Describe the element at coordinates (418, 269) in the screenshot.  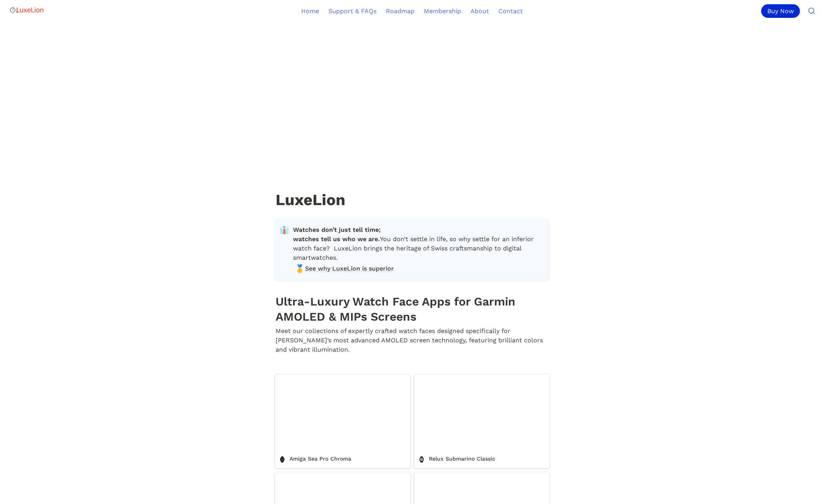
I see `a: 🥇See why LuxeLion is superior` at that location.